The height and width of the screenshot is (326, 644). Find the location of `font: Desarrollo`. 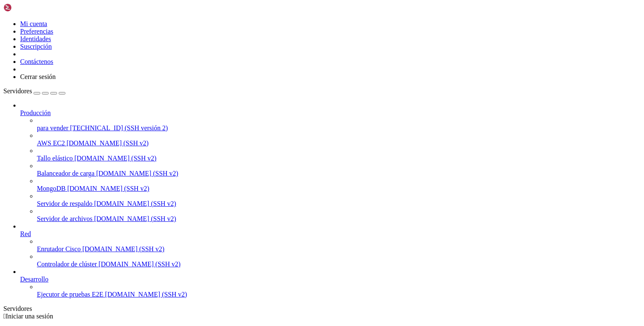

font: Desarrollo is located at coordinates (34, 278).